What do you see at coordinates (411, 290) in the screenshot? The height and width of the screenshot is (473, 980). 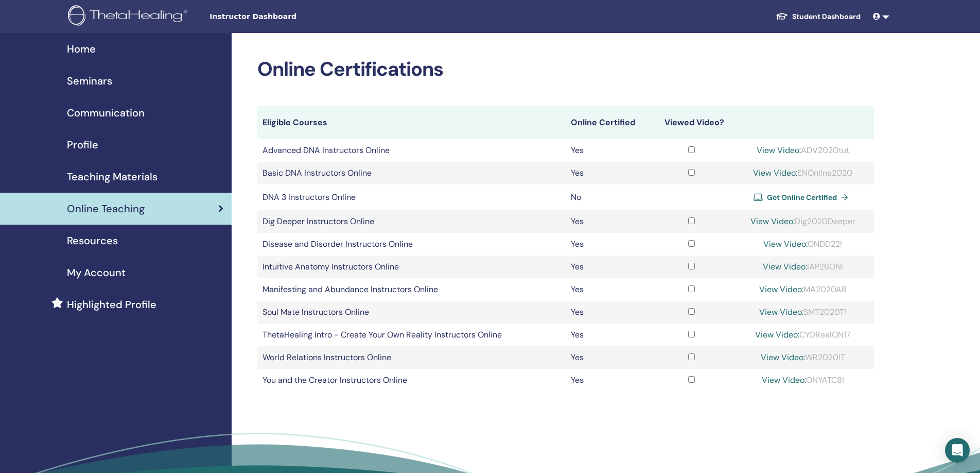 I see `td: Manifesting and Abundance Instructors Online` at bounding box center [411, 290].